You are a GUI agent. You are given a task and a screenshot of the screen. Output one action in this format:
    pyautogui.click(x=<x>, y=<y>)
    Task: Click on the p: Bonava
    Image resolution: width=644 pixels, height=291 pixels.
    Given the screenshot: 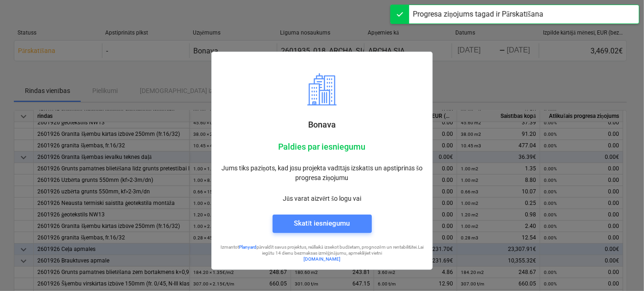 What is the action you would take?
    pyautogui.click(x=322, y=124)
    